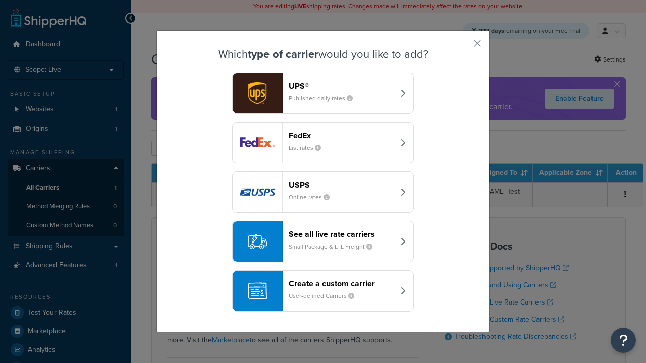  What do you see at coordinates (257, 143) in the screenshot?
I see `img: fedEx logo` at bounding box center [257, 143].